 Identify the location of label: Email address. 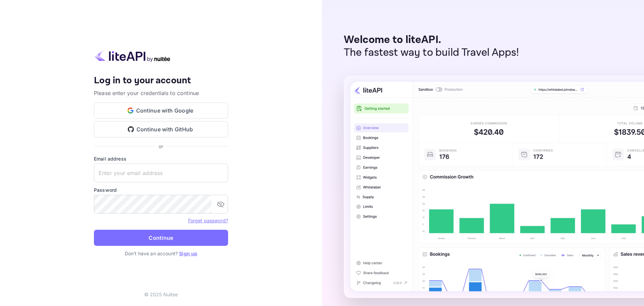
(161, 159).